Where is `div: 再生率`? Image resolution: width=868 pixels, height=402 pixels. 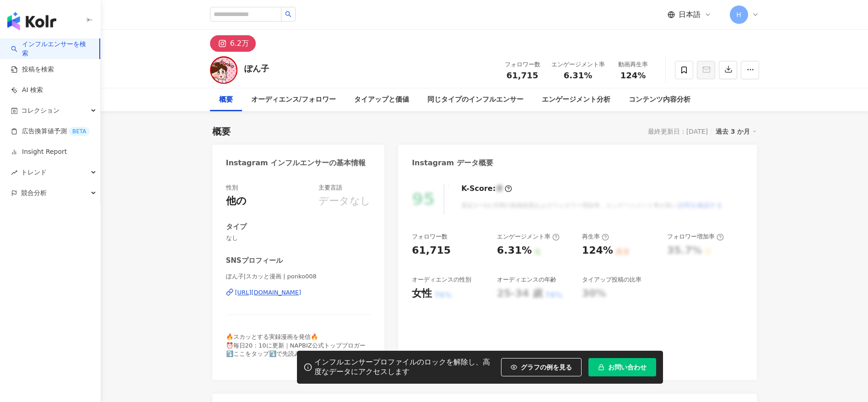 div: 再生率 is located at coordinates (596, 236).